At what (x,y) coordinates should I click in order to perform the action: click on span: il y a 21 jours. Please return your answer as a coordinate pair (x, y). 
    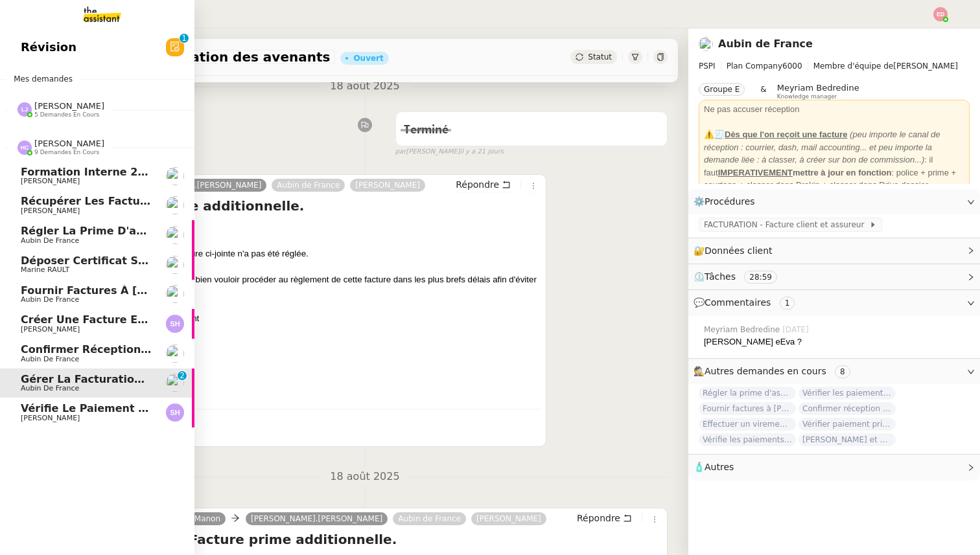
    Looking at the image, I should click on (481, 152).